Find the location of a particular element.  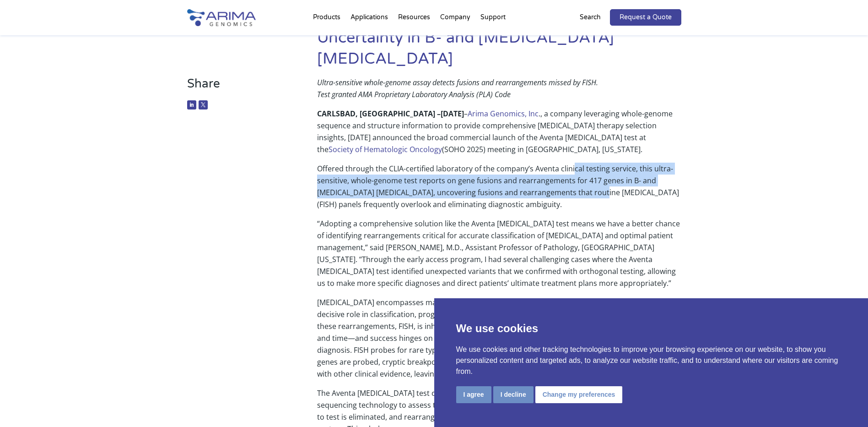

button: I decline is located at coordinates (514, 394).